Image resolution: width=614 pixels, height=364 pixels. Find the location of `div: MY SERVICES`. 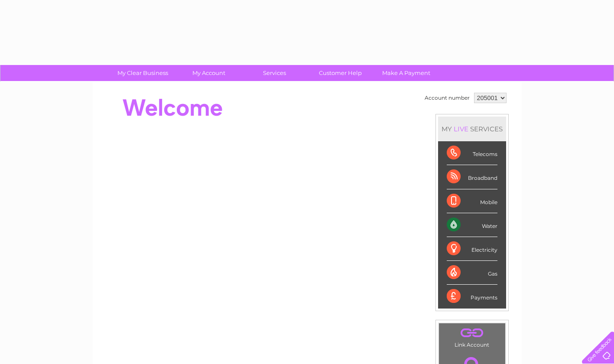

div: MY SERVICES is located at coordinates (472, 129).